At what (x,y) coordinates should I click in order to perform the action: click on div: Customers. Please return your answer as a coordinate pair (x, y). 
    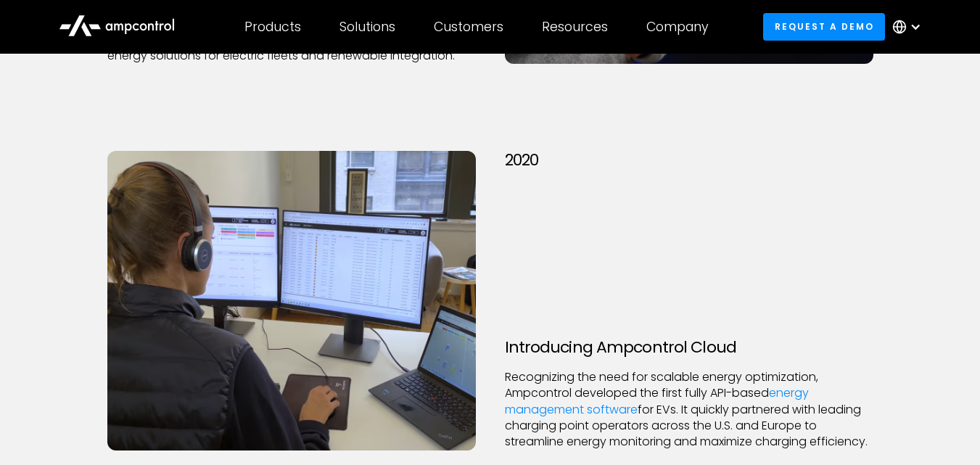
    Looking at the image, I should click on (469, 27).